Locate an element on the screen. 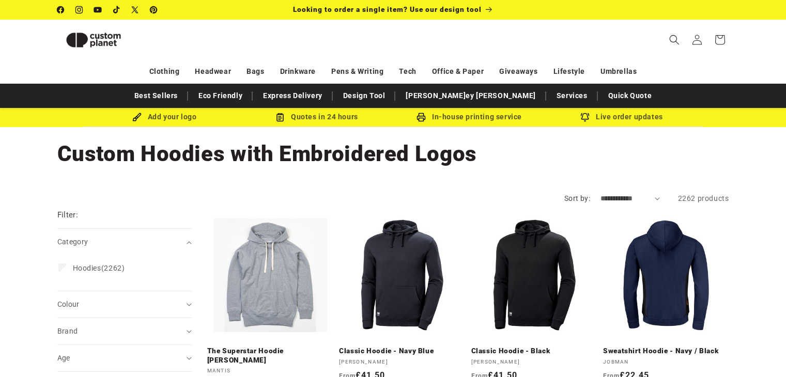  h1: Custom Hoodies with Embroidered Logos is located at coordinates (393, 154).